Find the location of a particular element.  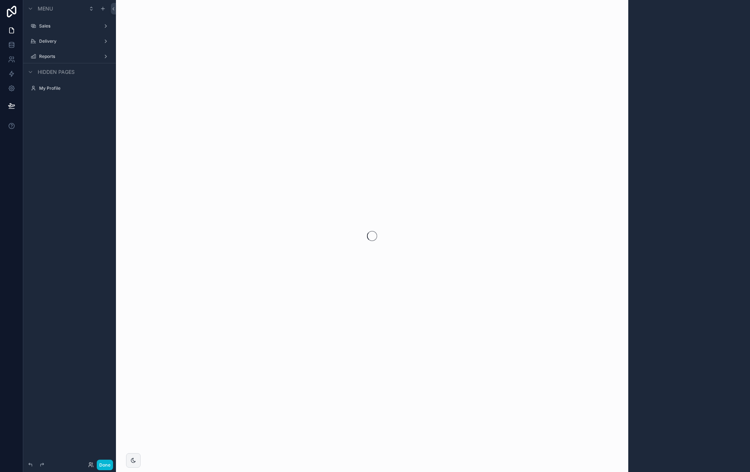

label: Reports is located at coordinates (70, 56).